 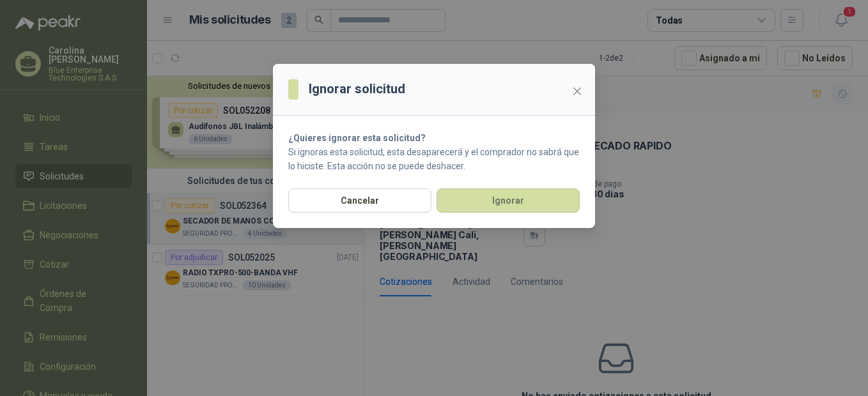 What do you see at coordinates (360, 201) in the screenshot?
I see `button: Cancelar` at bounding box center [360, 201].